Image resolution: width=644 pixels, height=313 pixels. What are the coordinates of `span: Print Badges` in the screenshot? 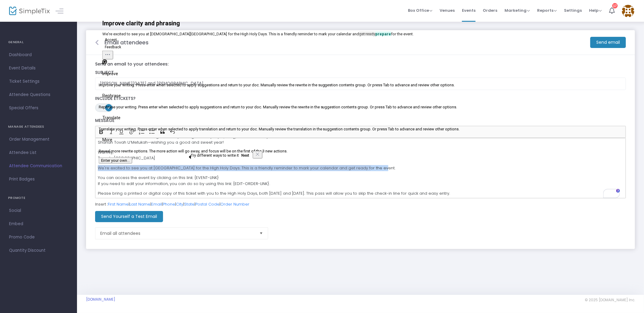 It's located at (38, 179).